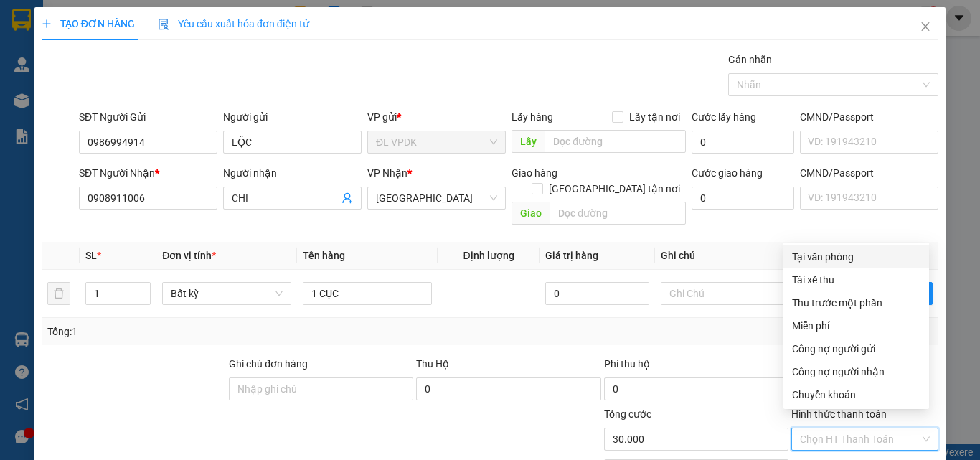  I want to click on div: Người nhận, so click(292, 173).